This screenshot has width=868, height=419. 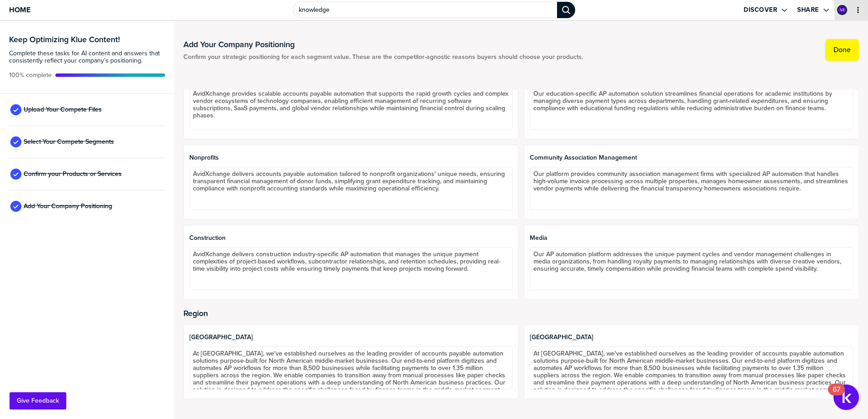 What do you see at coordinates (760, 10) in the screenshot?
I see `label: Discover` at bounding box center [760, 10].